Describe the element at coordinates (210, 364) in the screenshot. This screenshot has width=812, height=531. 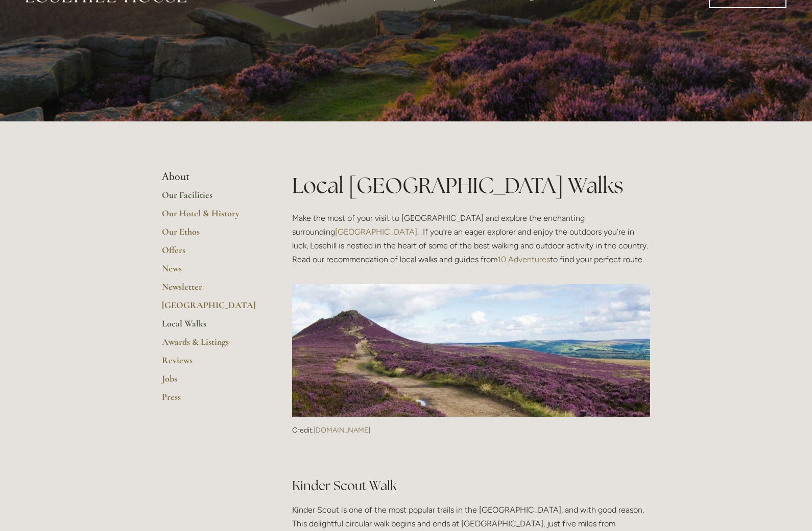
I see `a: Reviews` at that location.